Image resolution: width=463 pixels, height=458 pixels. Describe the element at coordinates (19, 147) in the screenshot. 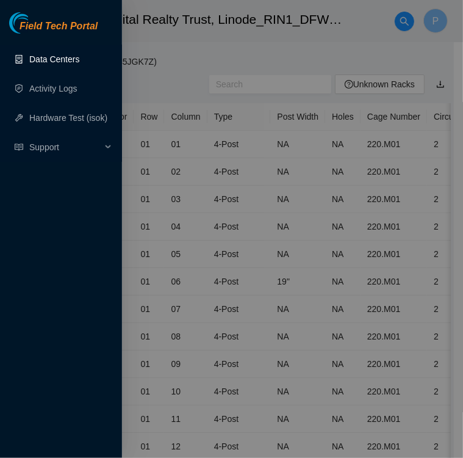

I see `span: read` at that location.